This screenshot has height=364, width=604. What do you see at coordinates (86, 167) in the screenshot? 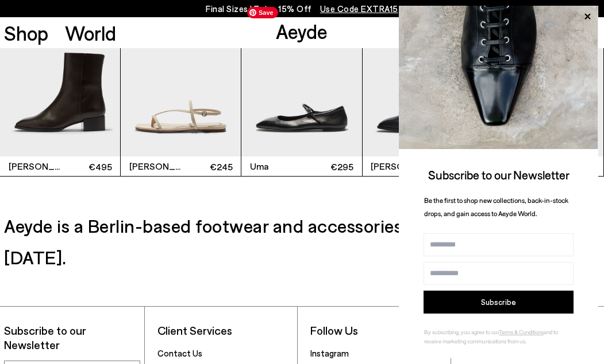
I see `span: €495` at bounding box center [86, 167].